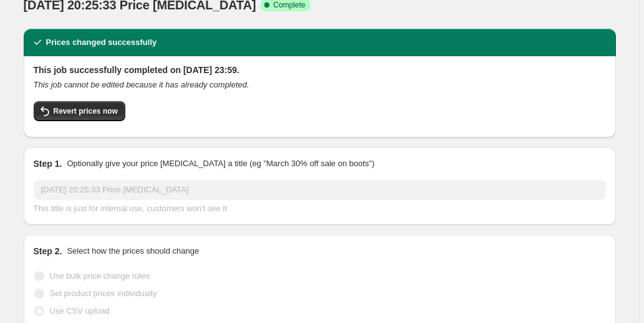 This screenshot has height=323, width=644. Describe the element at coordinates (133, 250) in the screenshot. I see `p: Select how the prices should change` at that location.